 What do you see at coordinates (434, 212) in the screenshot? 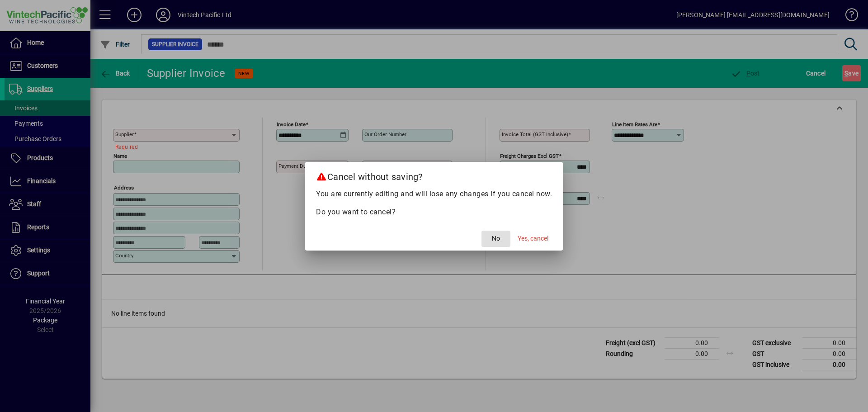
I see `p: Do you want to cancel?` at bounding box center [434, 212].